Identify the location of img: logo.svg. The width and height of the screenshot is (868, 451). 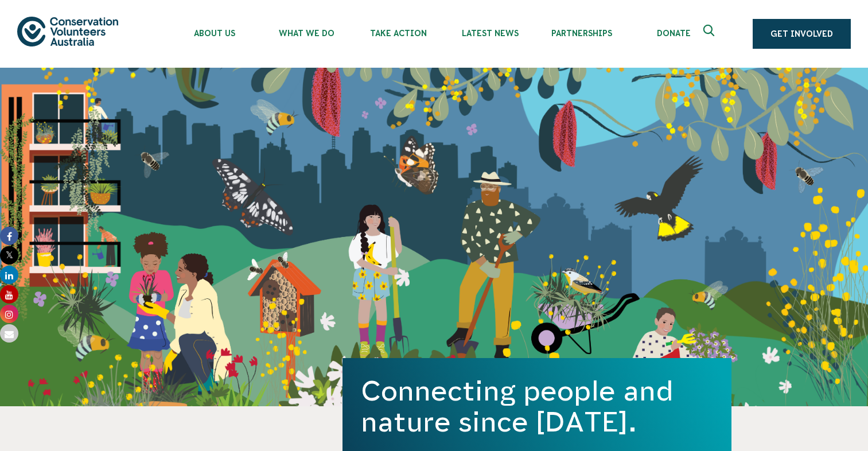
(68, 31).